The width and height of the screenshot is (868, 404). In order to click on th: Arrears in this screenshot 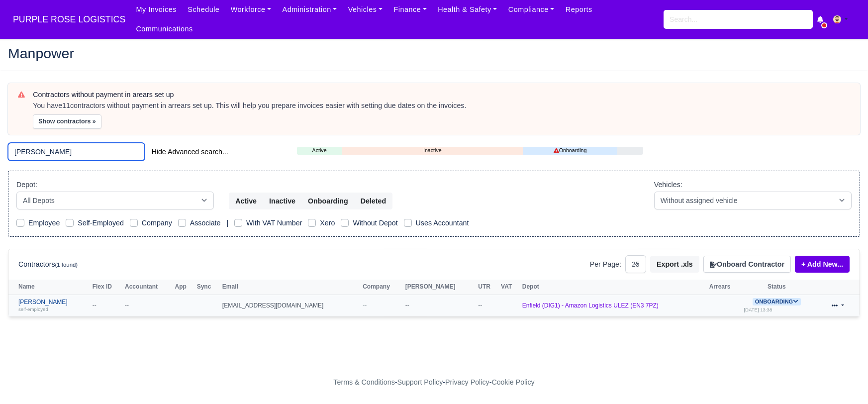, I will do `click(724, 287)`.